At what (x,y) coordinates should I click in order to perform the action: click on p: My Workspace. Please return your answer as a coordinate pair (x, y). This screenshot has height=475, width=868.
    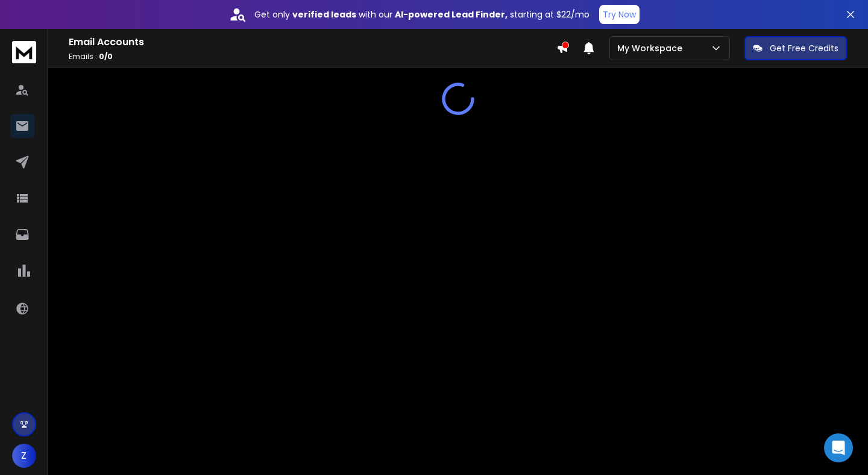
    Looking at the image, I should click on (653, 48).